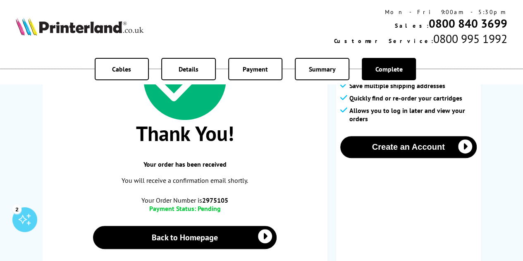 Image resolution: width=523 pixels, height=261 pixels. What do you see at coordinates (470, 38) in the screenshot?
I see `span: 0800 995 1992` at bounding box center [470, 38].